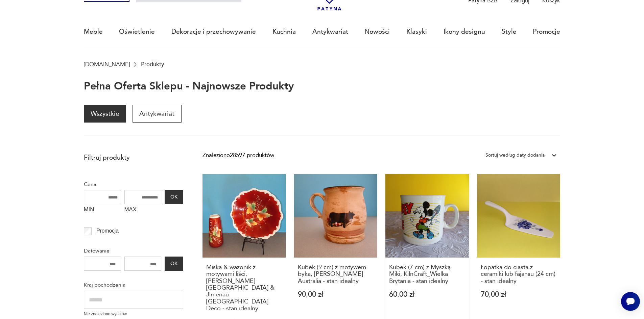 Image resolution: width=644 pixels, height=319 pixels. Describe the element at coordinates (284, 32) in the screenshot. I see `a: Kuchnia` at that location.